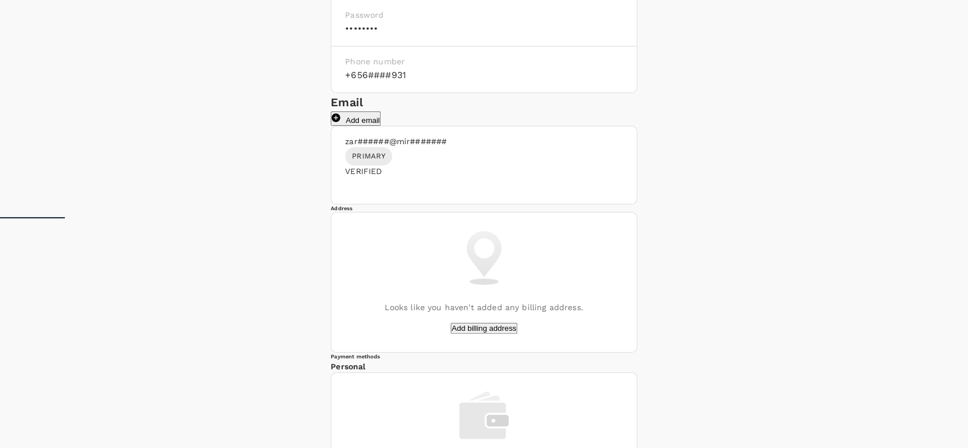 The image size is (980, 448). Describe the element at coordinates (484, 356) in the screenshot. I see `h6: Payment methods` at that location.